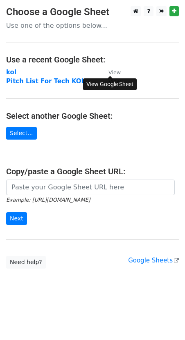 The image size is (185, 340). I want to click on a: Need help?, so click(26, 262).